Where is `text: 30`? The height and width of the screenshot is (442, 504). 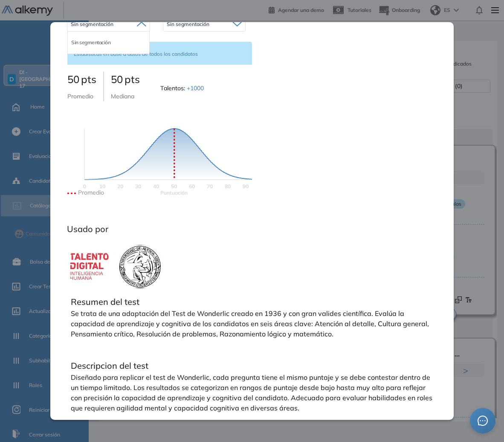 text: 30 is located at coordinates (138, 186).